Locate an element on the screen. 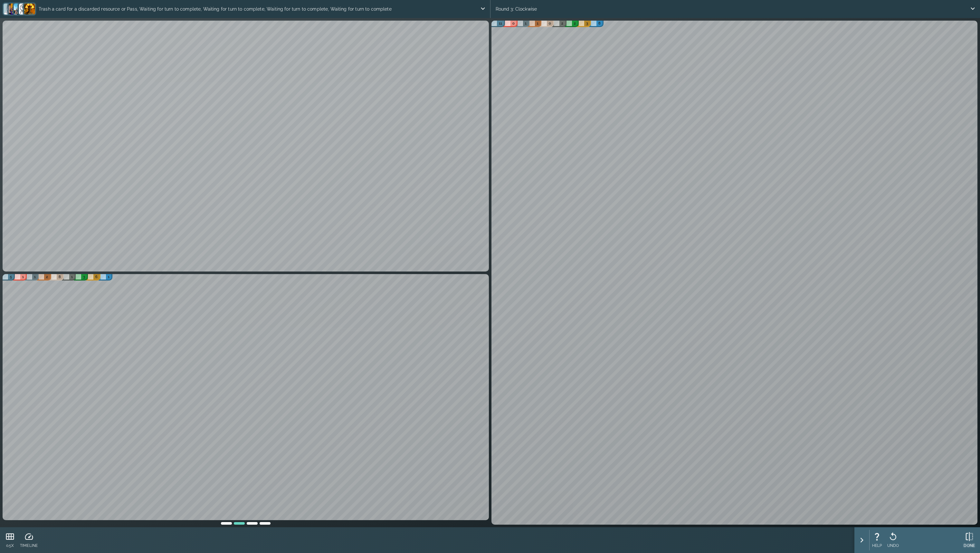 This screenshot has height=553, width=980. p: UNDO is located at coordinates (893, 546).